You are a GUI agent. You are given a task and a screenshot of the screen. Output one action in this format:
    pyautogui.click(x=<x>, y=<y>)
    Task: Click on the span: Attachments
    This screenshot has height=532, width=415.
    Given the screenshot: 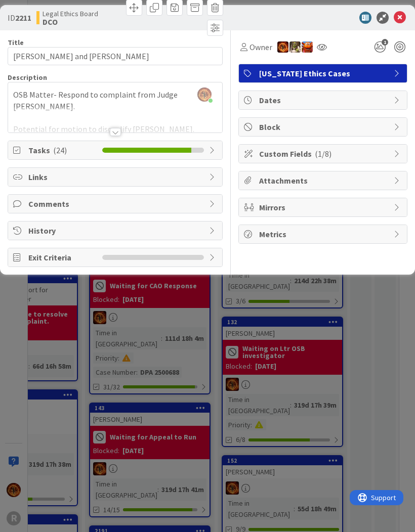 What is the action you would take?
    pyautogui.click(x=323, y=181)
    